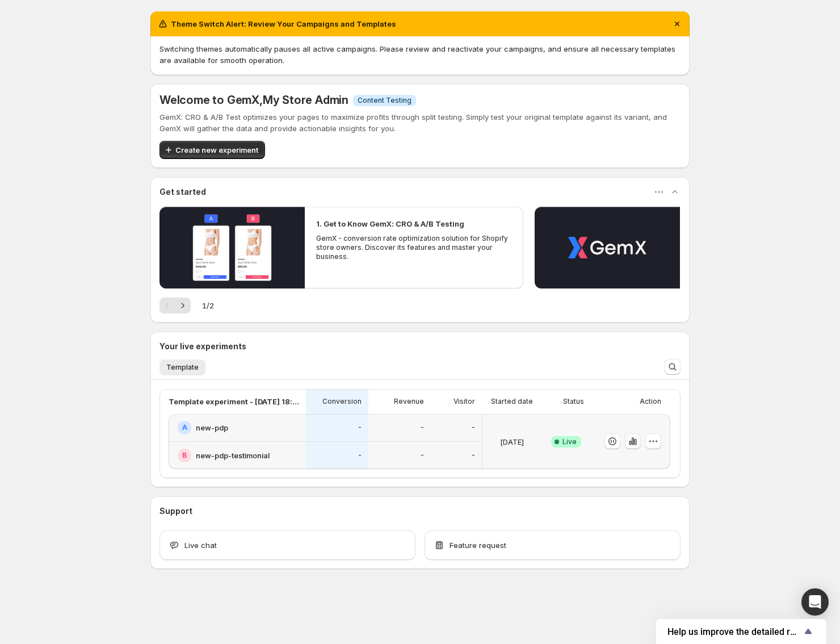 This screenshot has height=644, width=840. I want to click on span: Template, so click(183, 367).